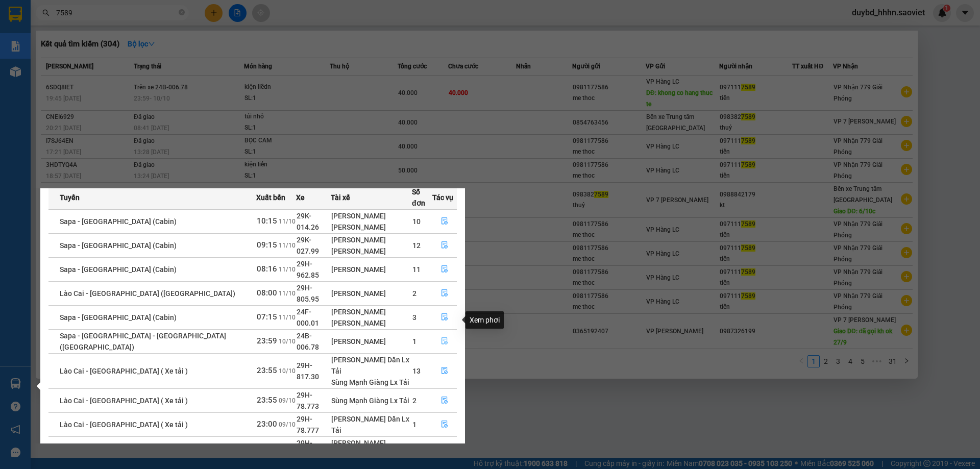  I want to click on span: Tuyến, so click(70, 197).